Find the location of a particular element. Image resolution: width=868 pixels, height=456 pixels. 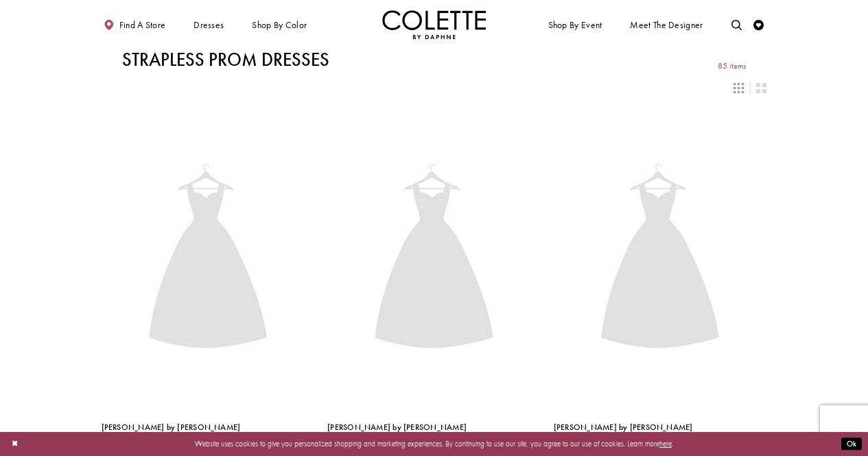

a: Toggle search is located at coordinates (736, 24).